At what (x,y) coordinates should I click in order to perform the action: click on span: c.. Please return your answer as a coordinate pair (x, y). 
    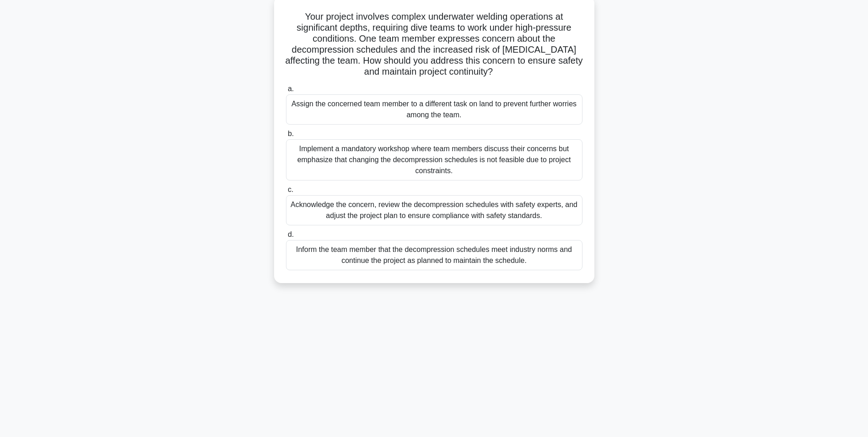
    Looking at the image, I should click on (290, 189).